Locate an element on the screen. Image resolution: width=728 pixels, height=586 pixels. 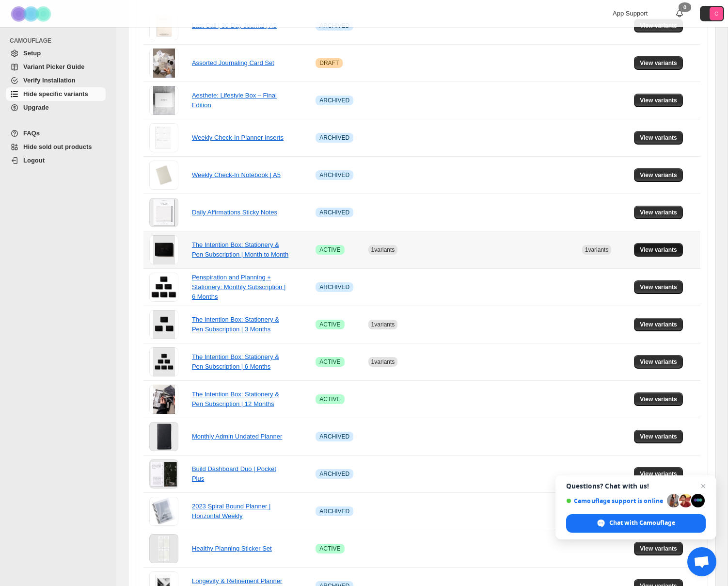
a: Hide specific variants is located at coordinates (56, 94).